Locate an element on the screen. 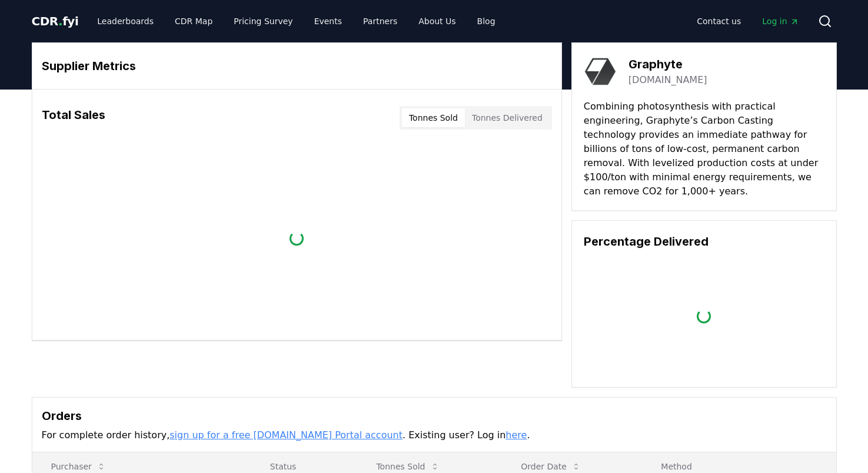  span: CDR fyi is located at coordinates (56, 21).